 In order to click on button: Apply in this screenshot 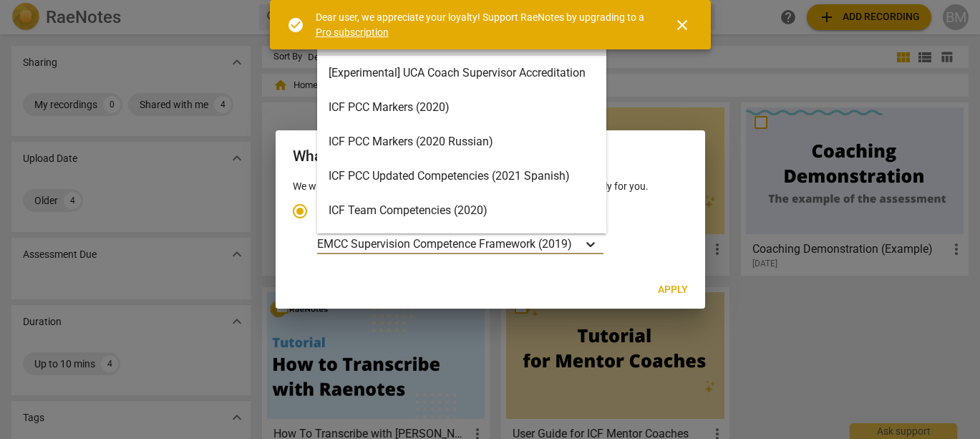, I will do `click(673, 290)`.